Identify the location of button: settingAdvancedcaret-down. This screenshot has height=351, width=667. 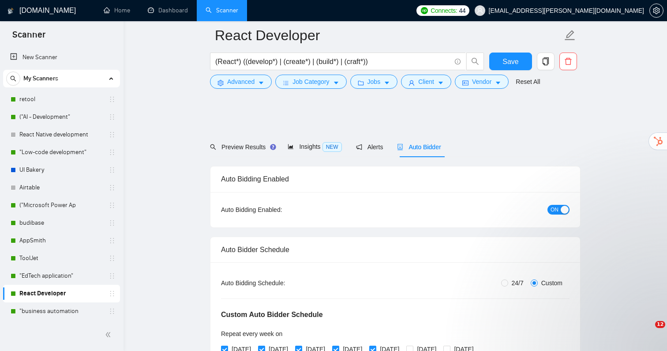
(241, 82).